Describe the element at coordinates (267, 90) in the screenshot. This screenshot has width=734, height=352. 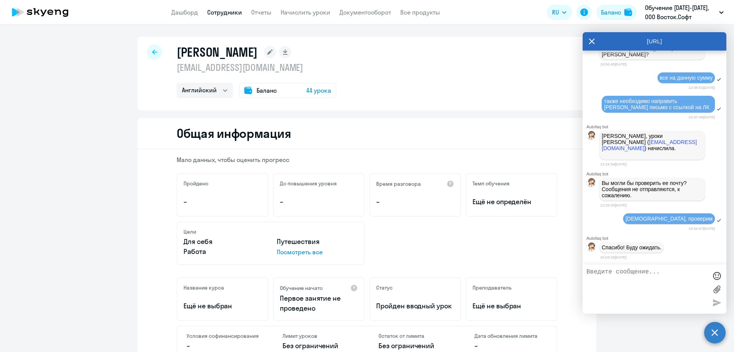
I see `span: Баланс` at that location.